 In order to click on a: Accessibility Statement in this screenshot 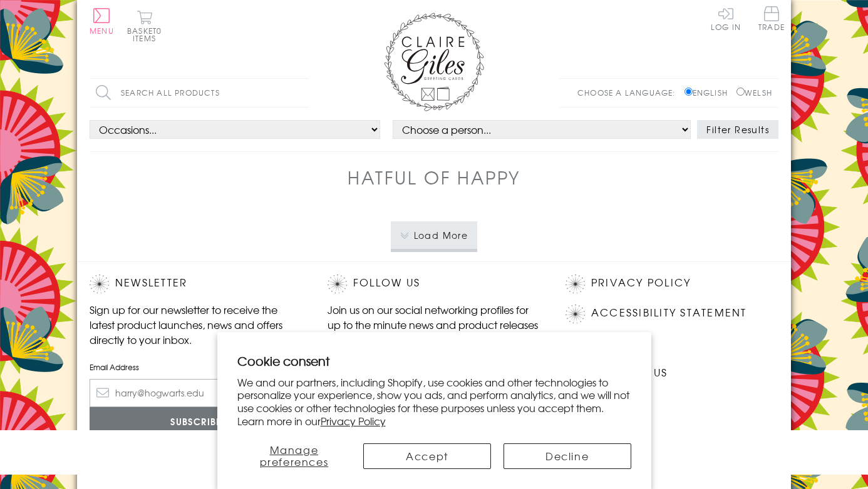, I will do `click(669, 312)`.